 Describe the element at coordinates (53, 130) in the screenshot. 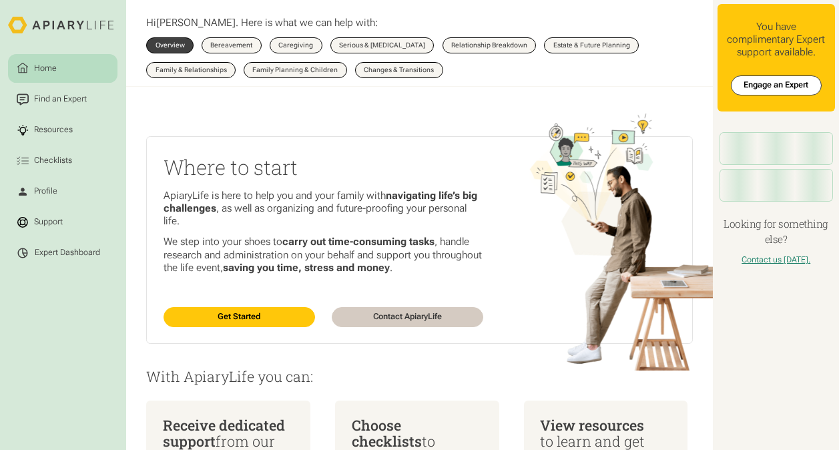

I see `div: Resources` at that location.